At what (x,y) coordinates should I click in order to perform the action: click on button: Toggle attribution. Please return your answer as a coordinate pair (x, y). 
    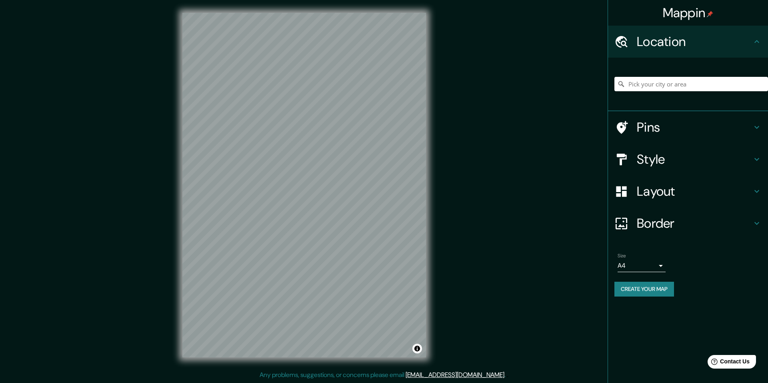
    Looking at the image, I should click on (417, 348).